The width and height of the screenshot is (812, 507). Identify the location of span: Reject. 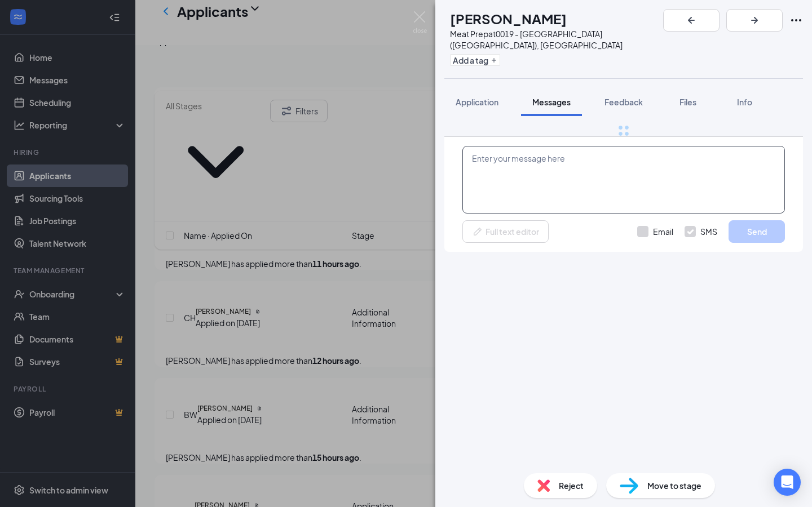
(571, 486).